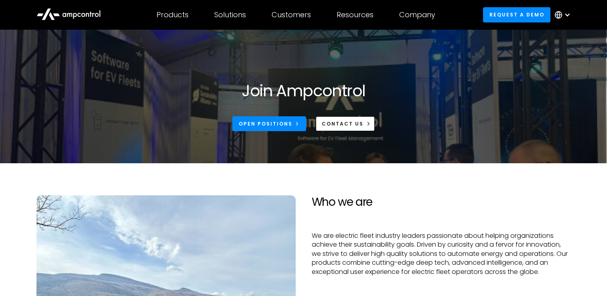  What do you see at coordinates (172, 15) in the screenshot?
I see `div: Products` at bounding box center [172, 15].